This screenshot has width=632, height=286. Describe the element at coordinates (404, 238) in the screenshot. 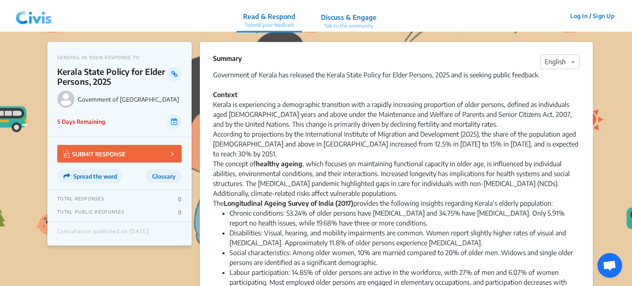

I see `li: Disabilities: Visual, hearing, and mobility impairments are common. Women report slightly higher ...` at that location.